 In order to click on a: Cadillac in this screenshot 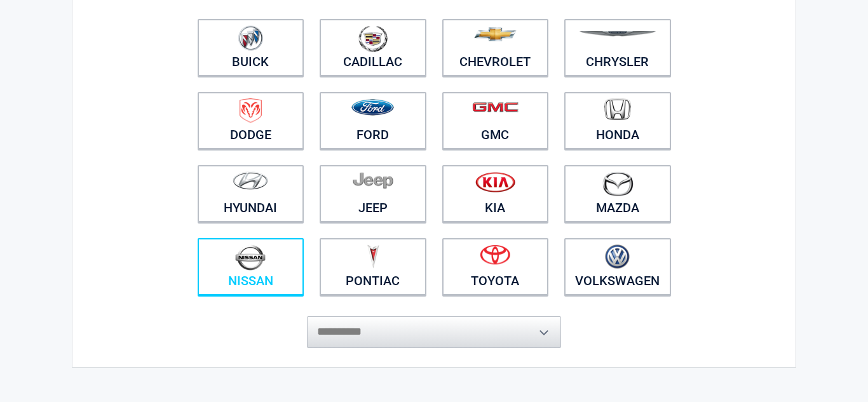, I will do `click(373, 47)`.